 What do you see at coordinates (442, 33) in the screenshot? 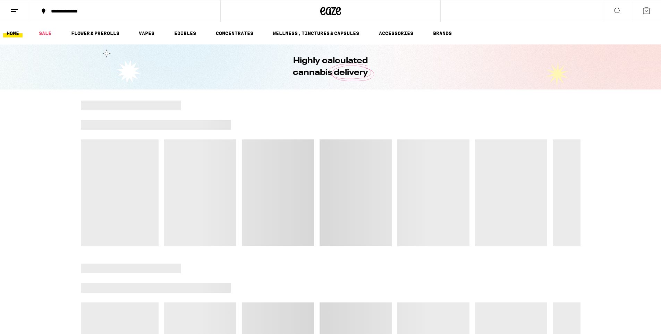
I see `a: BRANDS` at bounding box center [442, 33].